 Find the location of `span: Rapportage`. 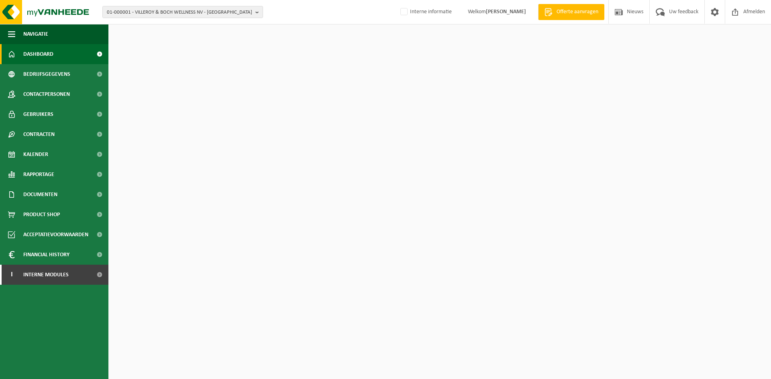

span: Rapportage is located at coordinates (39, 175).